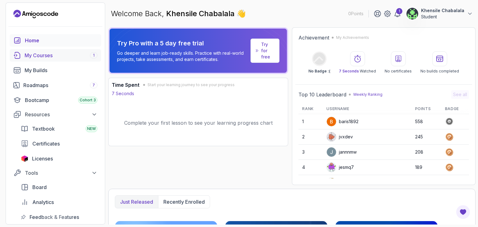 Image resolution: width=478 pixels, height=227 pixels. What do you see at coordinates (464, 212) in the screenshot?
I see `button: Open Feedback Button` at bounding box center [464, 212].